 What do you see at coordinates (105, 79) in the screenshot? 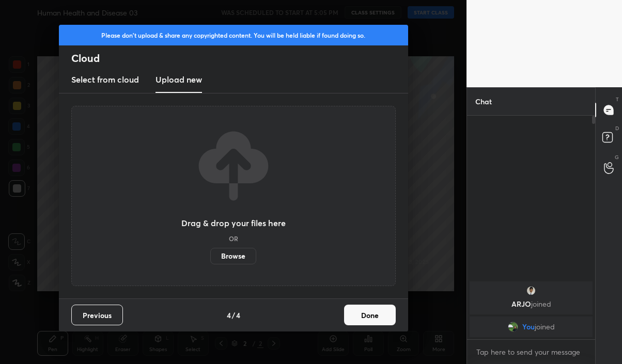
I see `h3: Select from cloud` at bounding box center [105, 79].